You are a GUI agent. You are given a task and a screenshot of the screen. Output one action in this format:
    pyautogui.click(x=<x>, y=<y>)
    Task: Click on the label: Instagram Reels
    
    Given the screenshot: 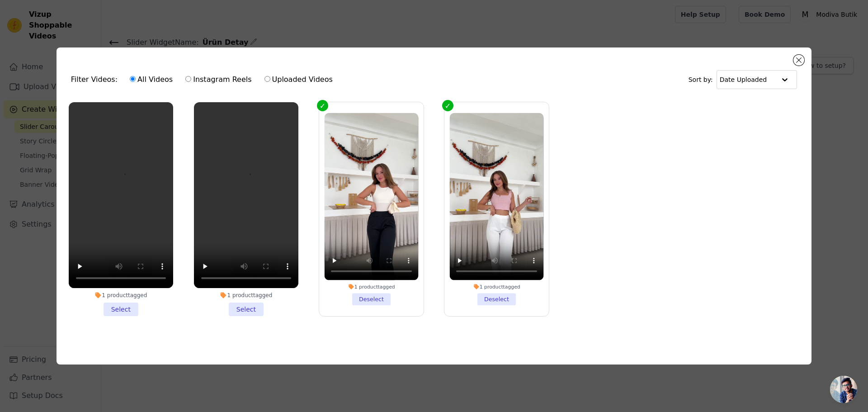 What is the action you would take?
    pyautogui.click(x=218, y=79)
    